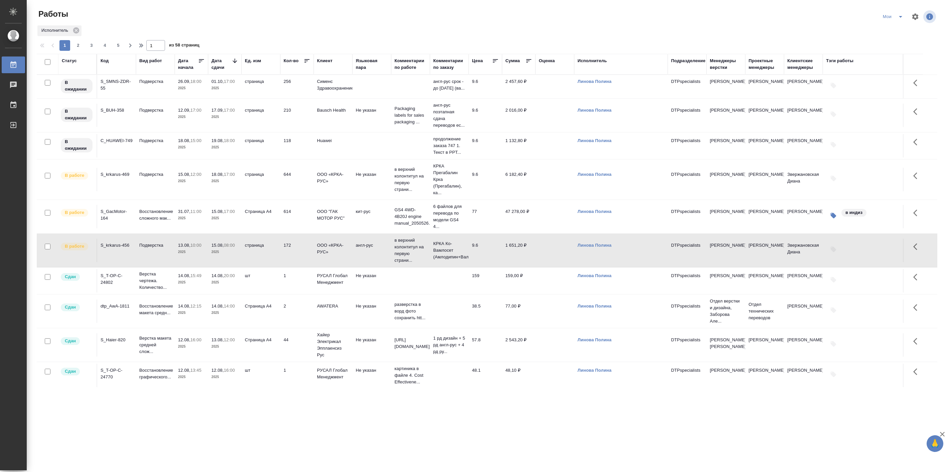 This screenshot has width=950, height=472. Describe the element at coordinates (151, 61) in the screenshot. I see `div: Вид работ` at that location.